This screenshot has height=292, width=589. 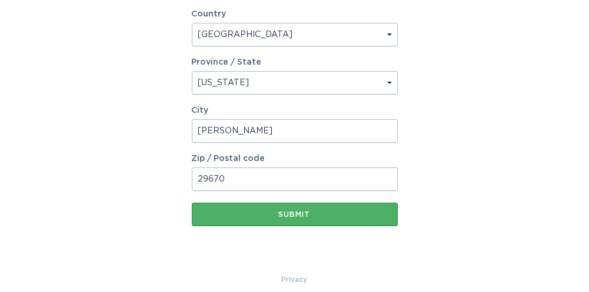 I want to click on label: Province / State, so click(x=227, y=62).